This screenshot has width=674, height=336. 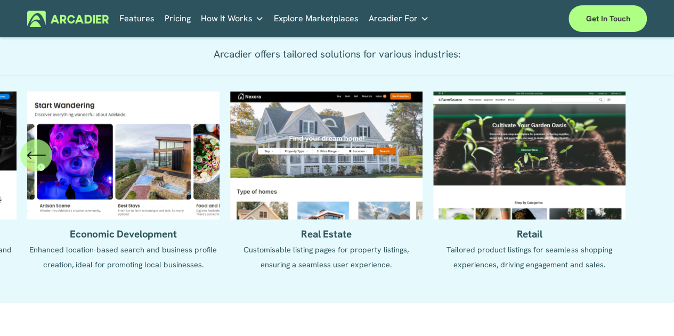 I want to click on a: Explore Marketplaces, so click(x=316, y=19).